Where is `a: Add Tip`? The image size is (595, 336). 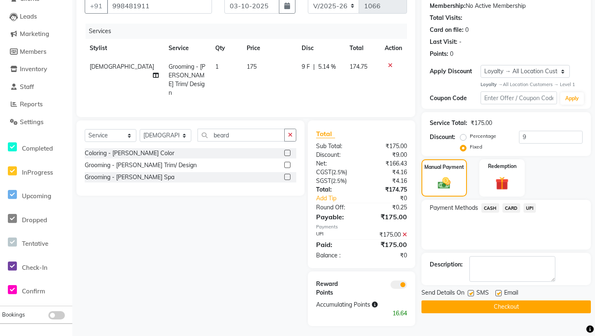 a: Add Tip is located at coordinates (340, 198).